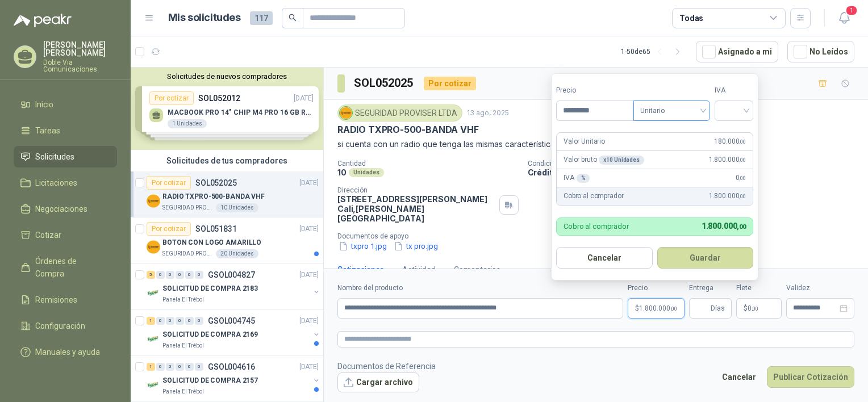  I want to click on div: Comentarios, so click(477, 270).